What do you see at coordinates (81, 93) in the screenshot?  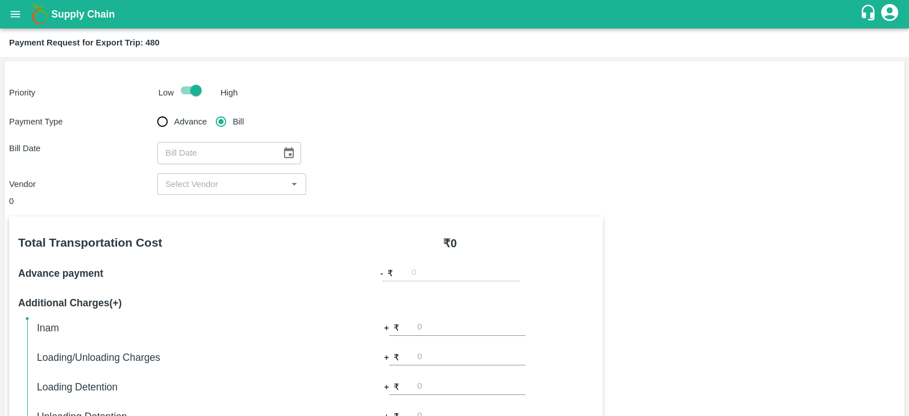 I see `p: Priority` at bounding box center [81, 93].